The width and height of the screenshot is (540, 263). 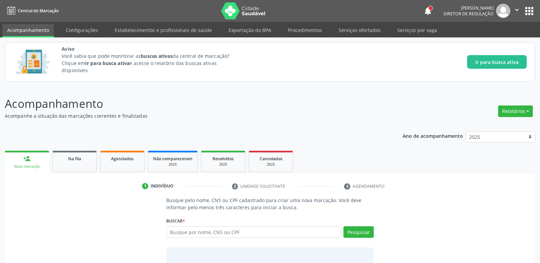 What do you see at coordinates (223, 159) in the screenshot?
I see `span: Resolvidos` at bounding box center [223, 159].